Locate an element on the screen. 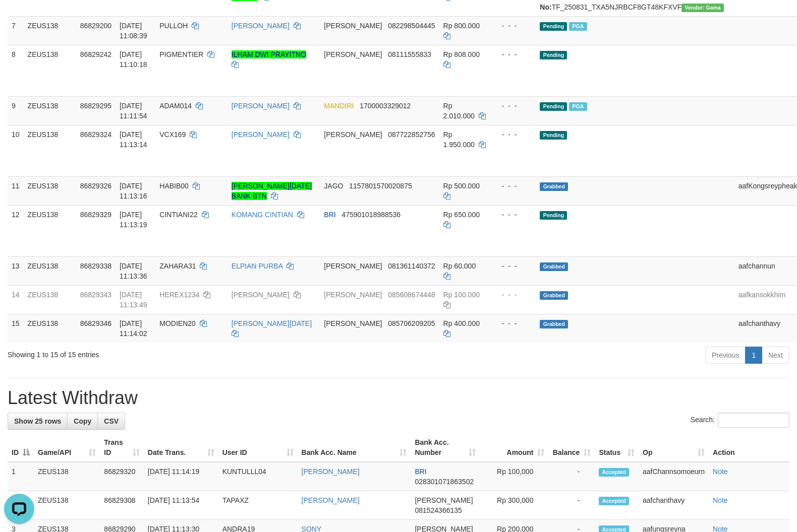 The height and width of the screenshot is (532, 797). span: Marked by aafnoeunsreypich is located at coordinates (577, 106).